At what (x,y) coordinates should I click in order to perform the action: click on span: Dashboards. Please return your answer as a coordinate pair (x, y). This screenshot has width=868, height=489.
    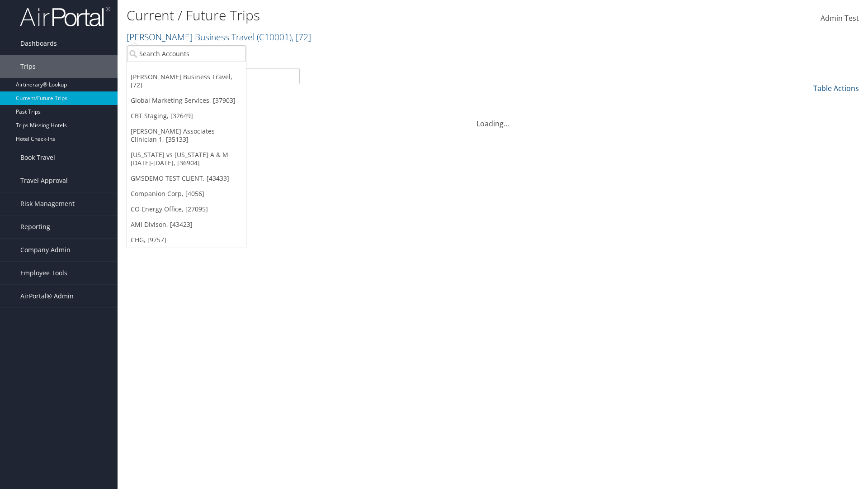
    Looking at the image, I should click on (38, 44).